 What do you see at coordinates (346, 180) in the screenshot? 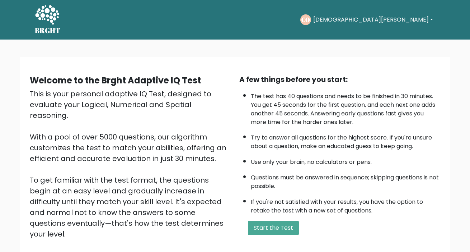
I see `li: Questions must be answered in sequence; skipping questions is not possible.` at bounding box center [346, 180].